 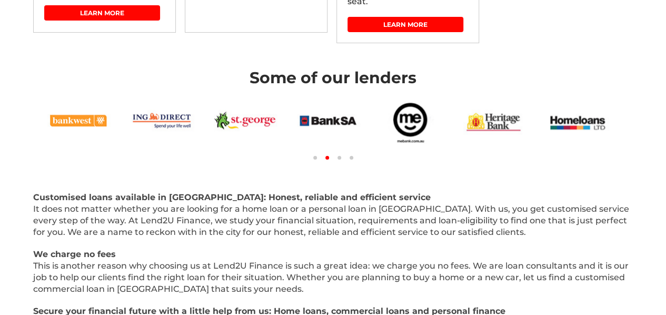 I want to click on a: 2, so click(x=327, y=157).